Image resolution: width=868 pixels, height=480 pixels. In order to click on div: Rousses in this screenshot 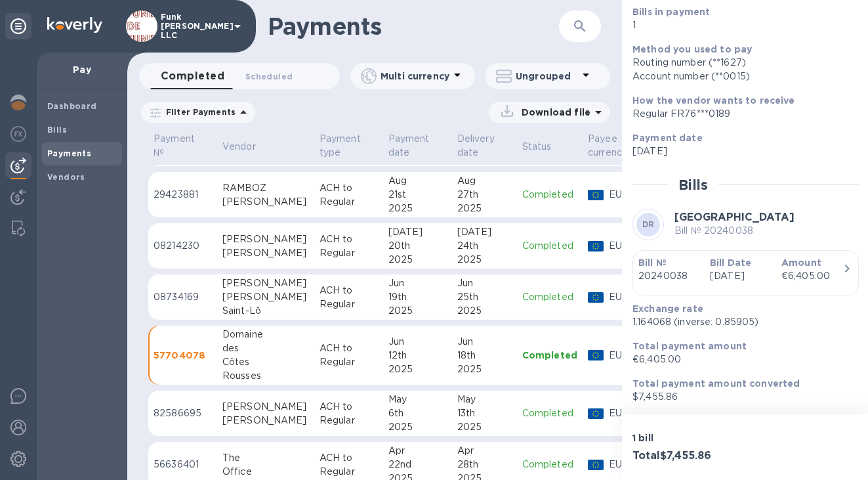, I will do `click(266, 376)`.